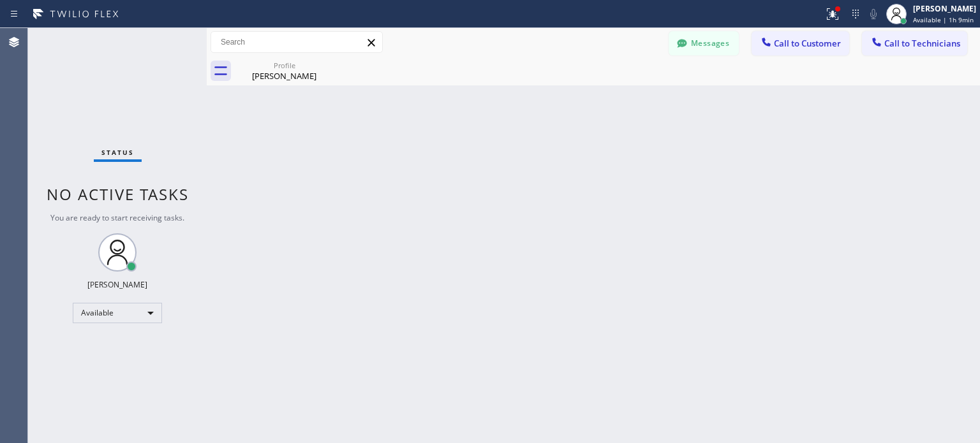  What do you see at coordinates (118, 194) in the screenshot?
I see `span: No active tasks` at bounding box center [118, 194].